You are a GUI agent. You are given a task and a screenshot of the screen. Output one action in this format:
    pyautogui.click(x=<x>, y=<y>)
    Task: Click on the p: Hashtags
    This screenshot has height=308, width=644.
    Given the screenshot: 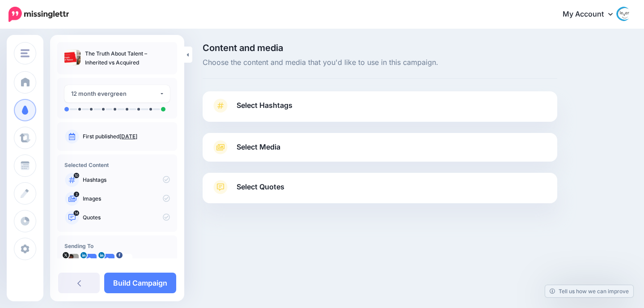 What is the action you would take?
    pyautogui.click(x=126, y=180)
    